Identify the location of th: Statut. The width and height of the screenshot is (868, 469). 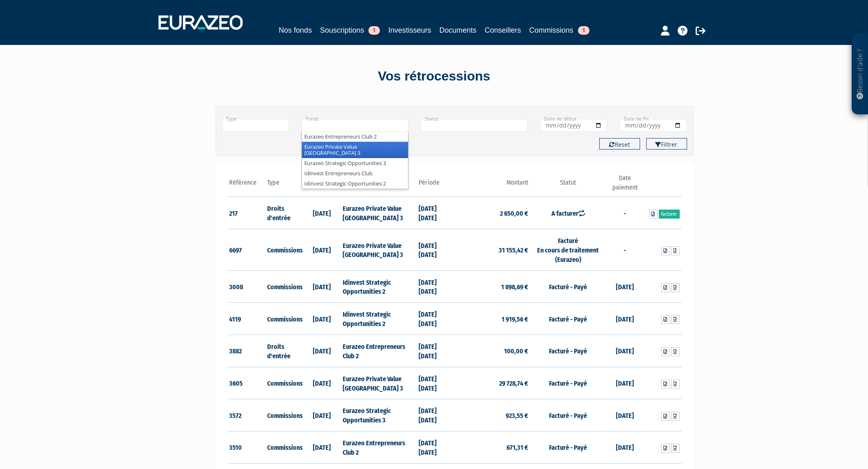
(568, 185).